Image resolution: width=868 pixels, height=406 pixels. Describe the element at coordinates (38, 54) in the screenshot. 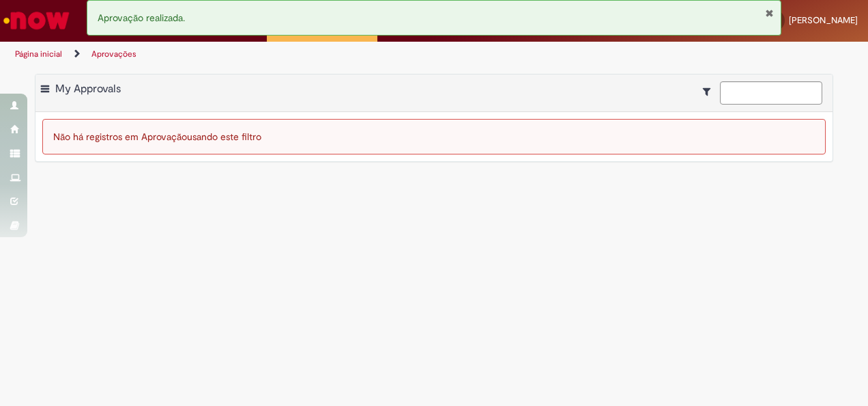

I see `a: Página inicial` at that location.